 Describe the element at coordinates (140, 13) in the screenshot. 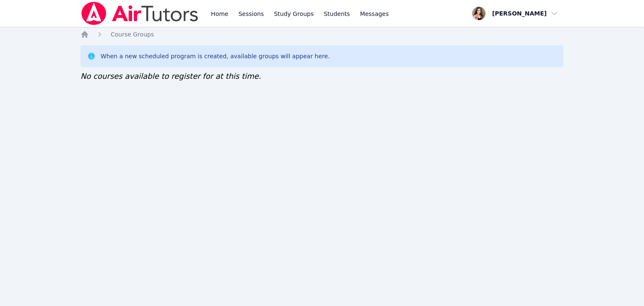

I see `img: Air Tutors` at that location.